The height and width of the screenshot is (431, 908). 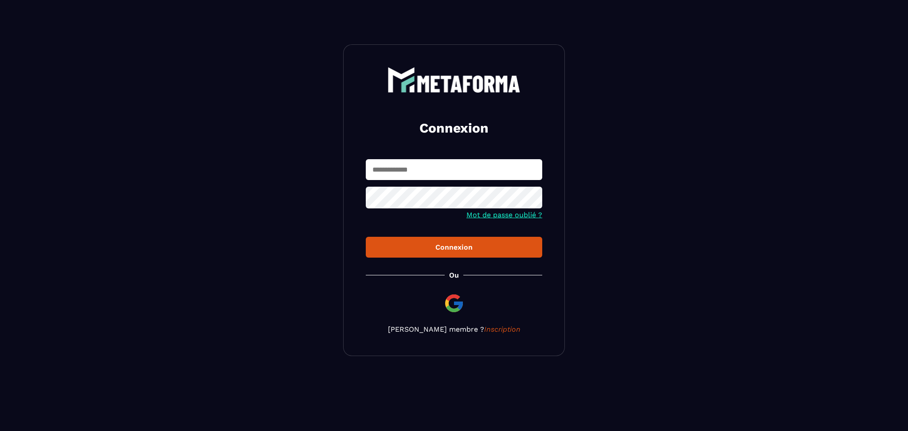 I want to click on div: Connexion, so click(x=454, y=247).